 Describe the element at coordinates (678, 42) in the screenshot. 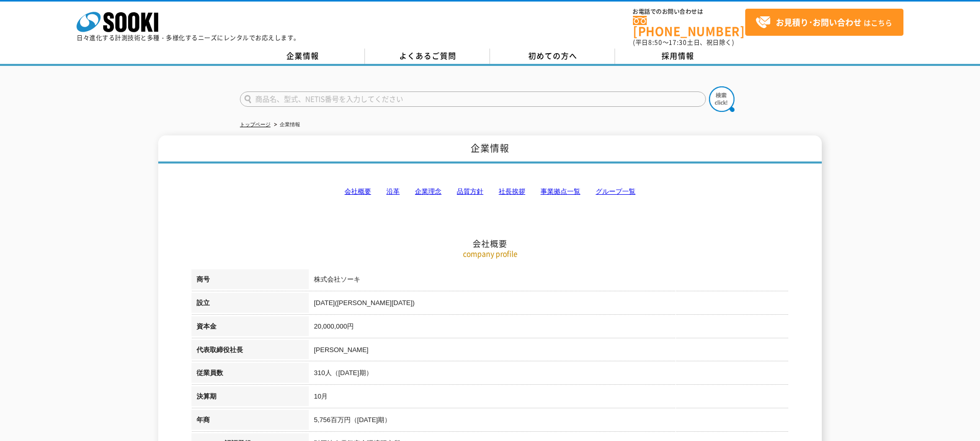

I see `span: 17:30` at that location.